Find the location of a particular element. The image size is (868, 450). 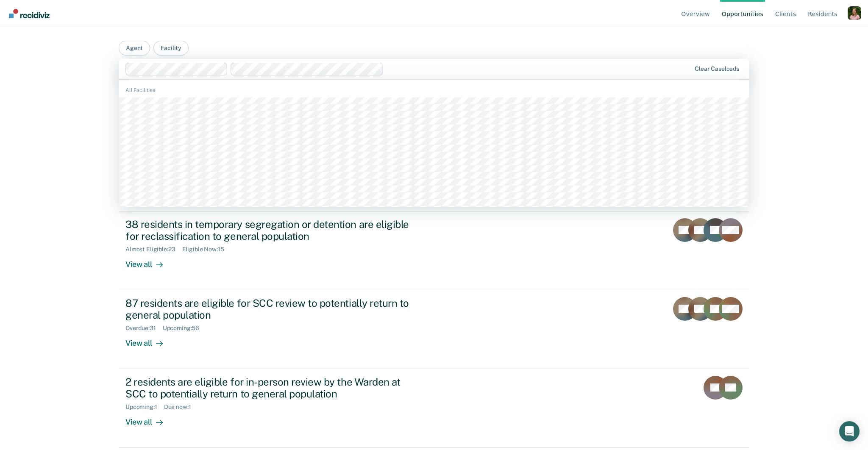

div: 2 residents are eligible for in-person review by the Warden at SCC to potentially return to gener... is located at coordinates (274, 389).